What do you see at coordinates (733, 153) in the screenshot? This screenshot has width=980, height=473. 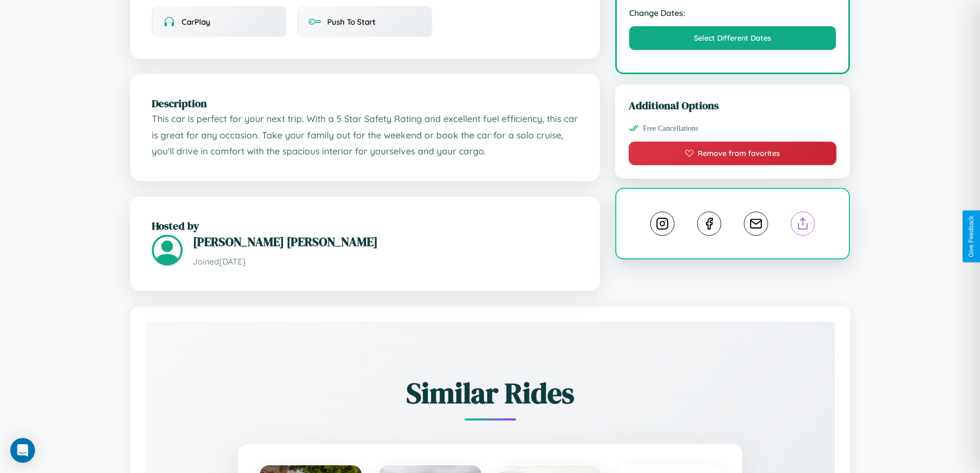 I see `button: Remove from favorites` at bounding box center [733, 153].